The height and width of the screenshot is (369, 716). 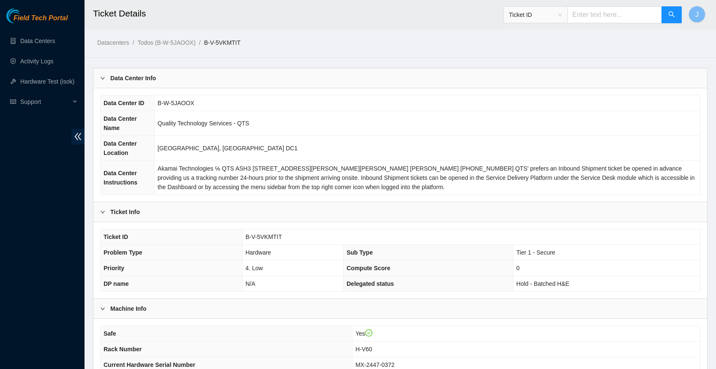 What do you see at coordinates (518, 268) in the screenshot?
I see `span: 0` at bounding box center [518, 268].